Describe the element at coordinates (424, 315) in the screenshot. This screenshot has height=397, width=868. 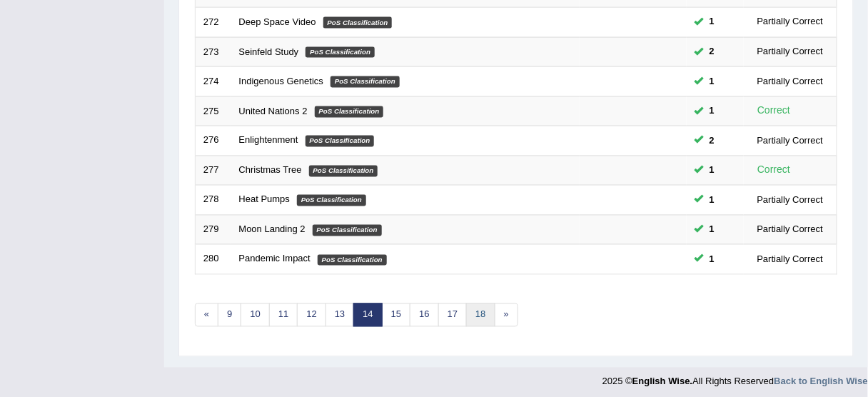
I see `a: 16` at that location.